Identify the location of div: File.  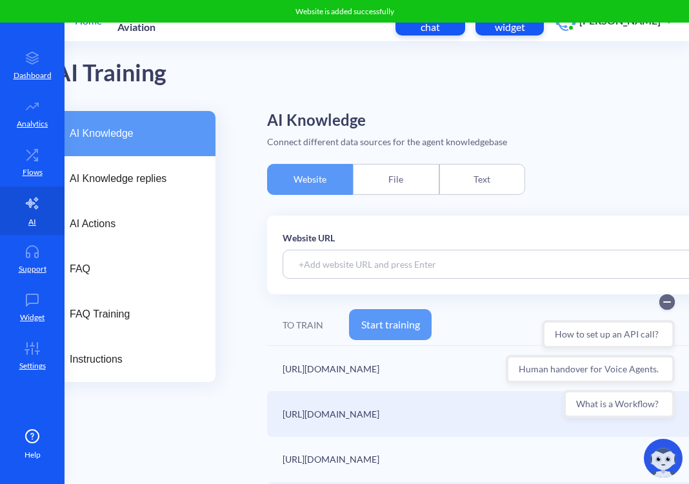
(395, 179).